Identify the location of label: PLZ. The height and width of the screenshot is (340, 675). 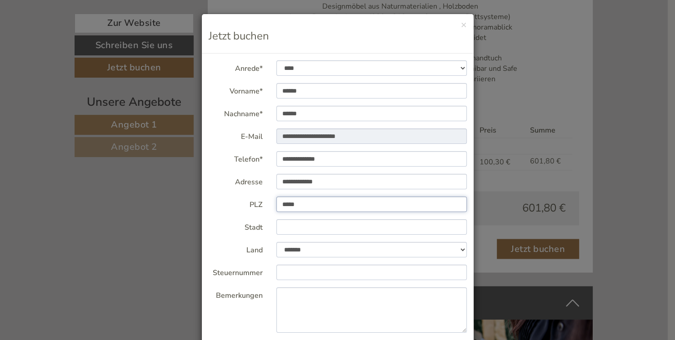
(236, 204).